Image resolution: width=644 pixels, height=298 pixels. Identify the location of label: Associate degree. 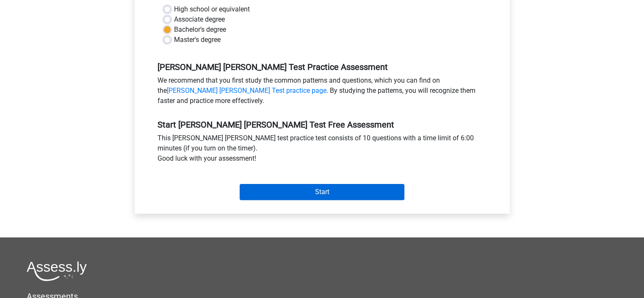
(199, 19).